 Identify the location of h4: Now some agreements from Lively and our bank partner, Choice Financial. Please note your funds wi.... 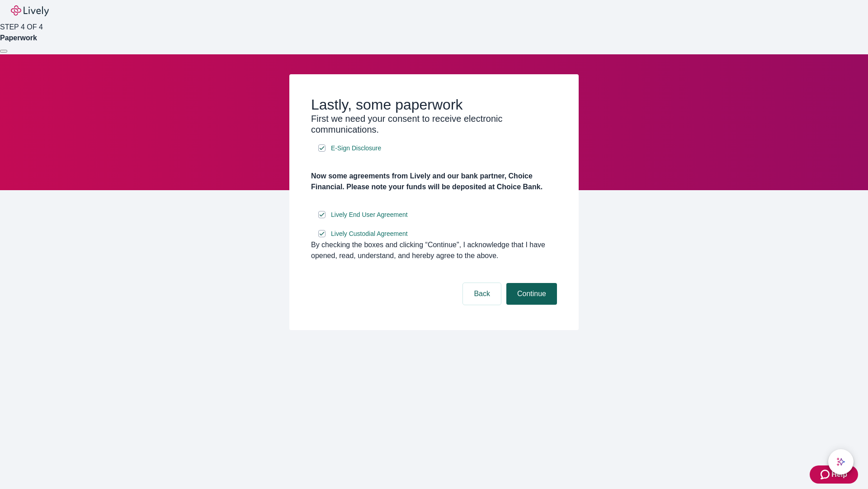
(434, 182).